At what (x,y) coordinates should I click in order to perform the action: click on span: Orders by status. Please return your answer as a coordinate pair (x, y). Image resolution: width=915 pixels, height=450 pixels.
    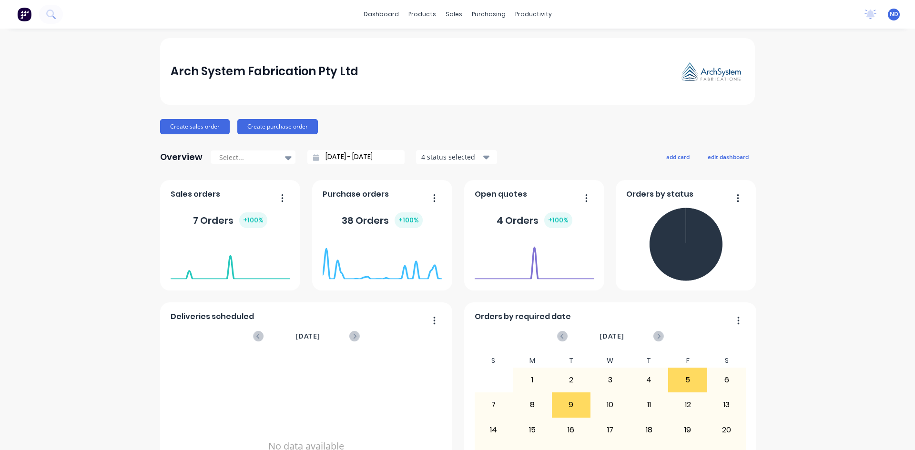
    Looking at the image, I should click on (659, 194).